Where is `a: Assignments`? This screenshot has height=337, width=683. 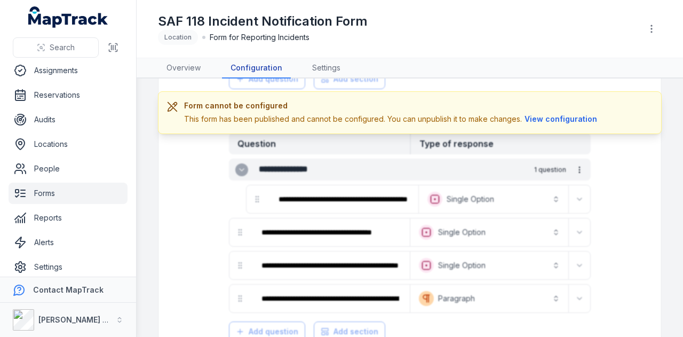
a: Assignments is located at coordinates (68, 70).